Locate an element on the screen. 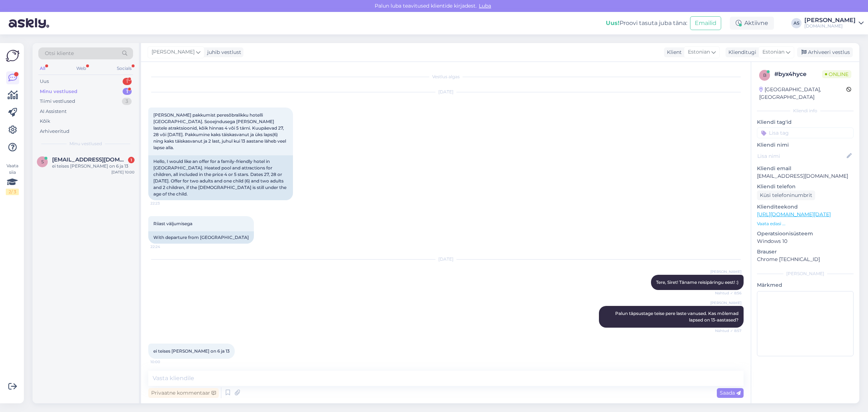 The image size is (868, 412). div: Küsi telefoninumbrit is located at coordinates (786, 195).